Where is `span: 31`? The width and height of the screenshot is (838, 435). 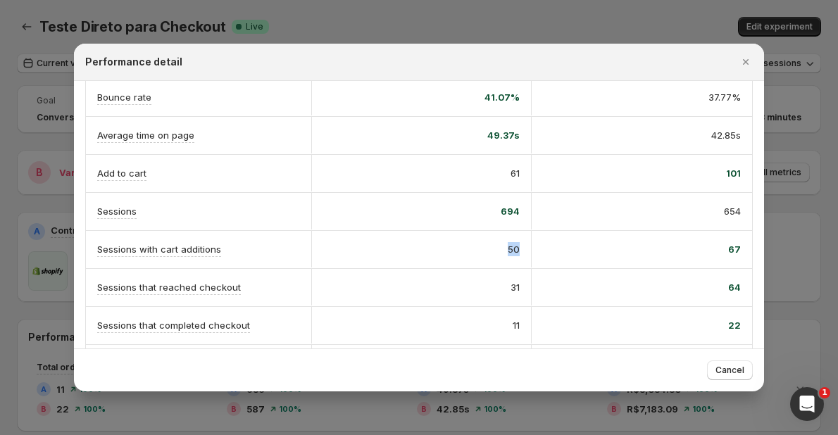
span: 31 is located at coordinates (515, 287).